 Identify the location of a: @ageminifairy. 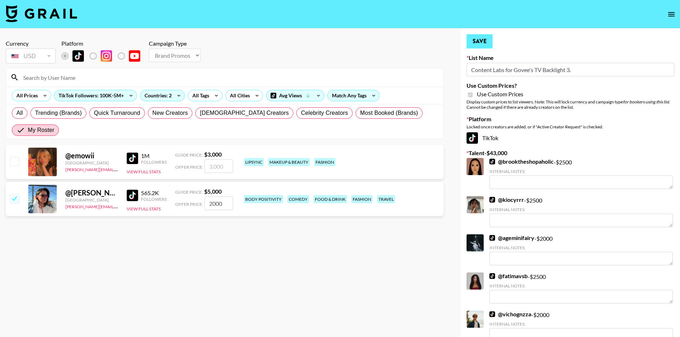
(512, 238).